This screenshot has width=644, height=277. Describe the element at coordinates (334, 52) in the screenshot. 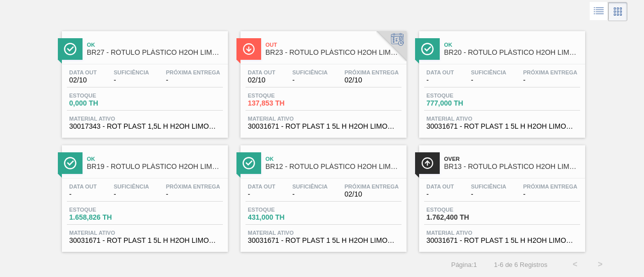

I see `span: BR23 - RÓTULO PLÁSTICO H2OH LIMONETO 1,5L H` at that location.